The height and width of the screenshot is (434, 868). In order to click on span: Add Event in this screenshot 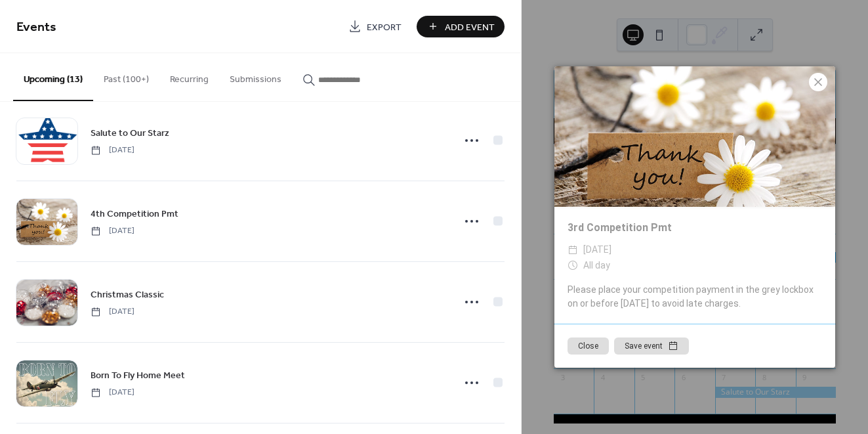, I will do `click(470, 27)`.